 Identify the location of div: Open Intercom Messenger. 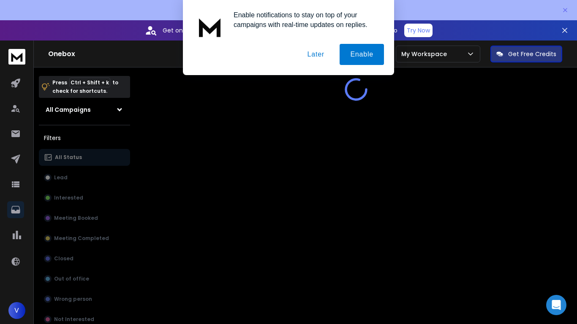
(556, 305).